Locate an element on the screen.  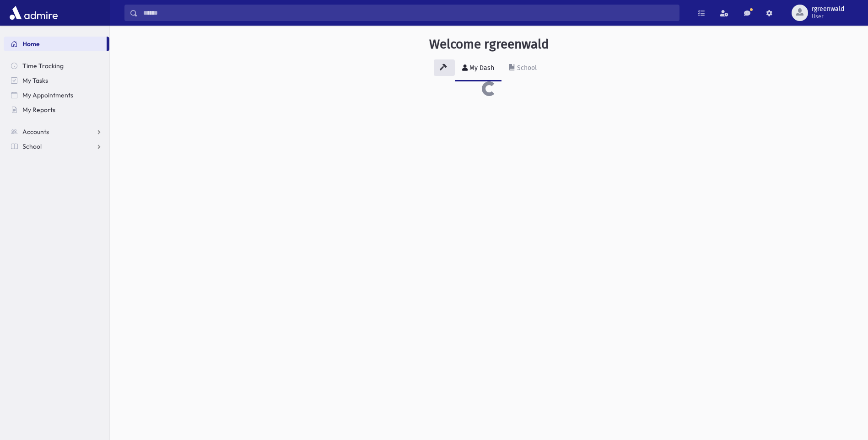
img: AdmirePro is located at coordinates (33, 13).